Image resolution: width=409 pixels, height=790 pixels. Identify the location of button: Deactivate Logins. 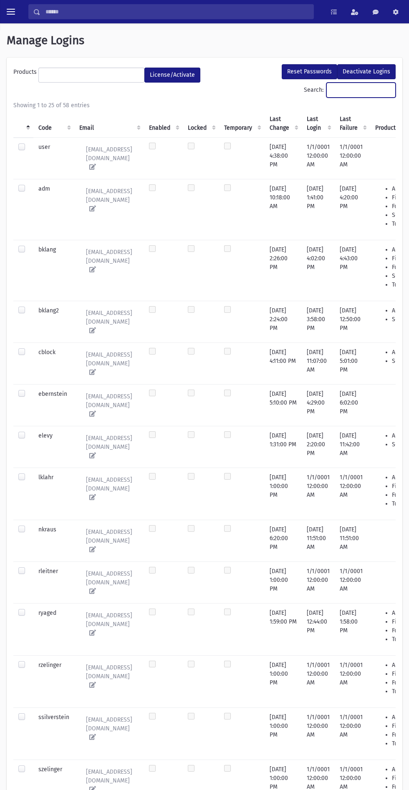
(366, 72).